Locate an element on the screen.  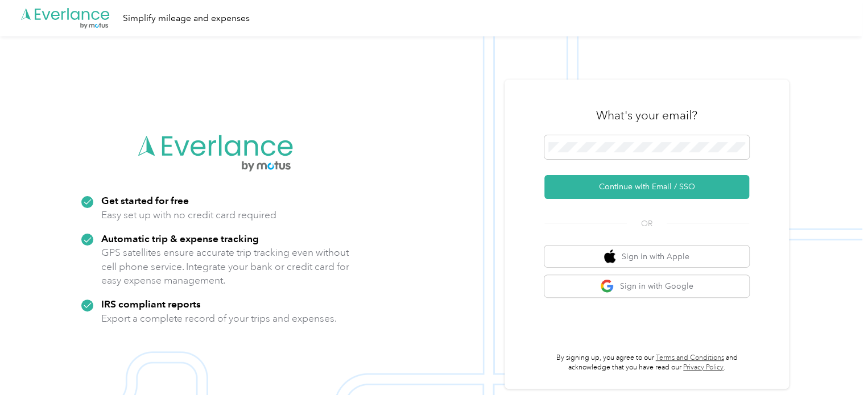
a: Privacy Policy is located at coordinates (703, 368).